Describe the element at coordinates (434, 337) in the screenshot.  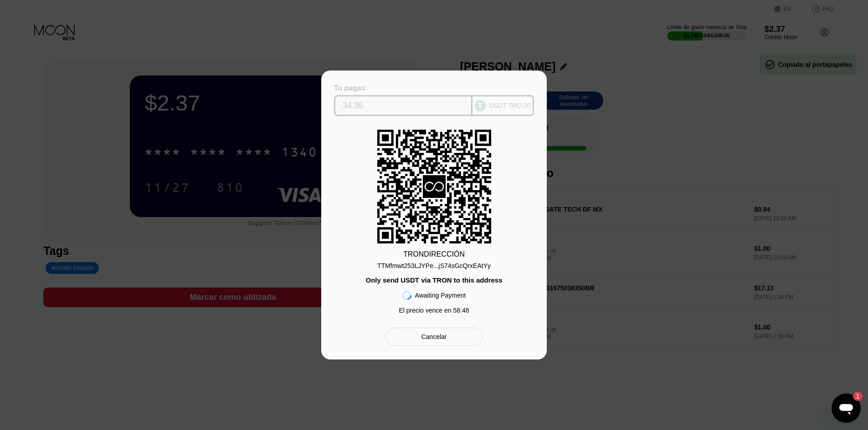
I see `div: Cancelar` at that location.